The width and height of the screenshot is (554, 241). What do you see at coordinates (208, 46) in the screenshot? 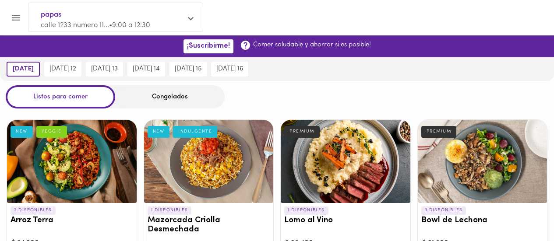
I see `button: ¡Suscribirme!` at bounding box center [208, 46].